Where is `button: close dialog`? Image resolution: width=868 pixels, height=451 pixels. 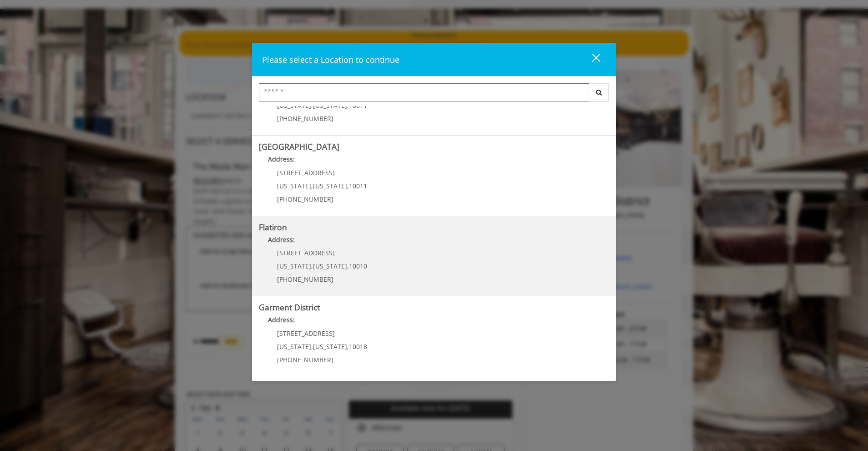
button: close dialog is located at coordinates (591, 59).